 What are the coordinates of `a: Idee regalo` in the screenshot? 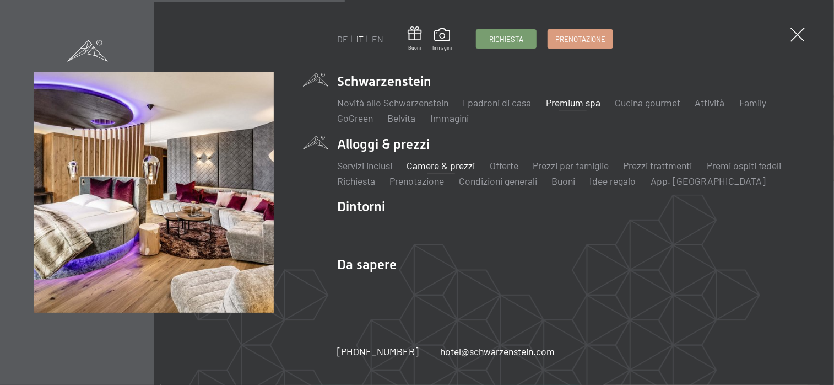 It's located at (613, 181).